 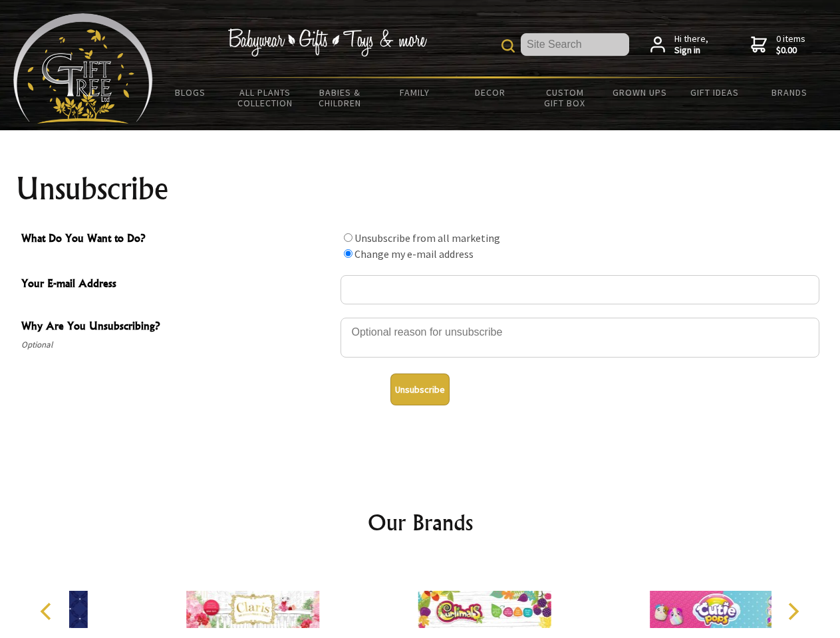 I want to click on a: Brands, so click(x=789, y=93).